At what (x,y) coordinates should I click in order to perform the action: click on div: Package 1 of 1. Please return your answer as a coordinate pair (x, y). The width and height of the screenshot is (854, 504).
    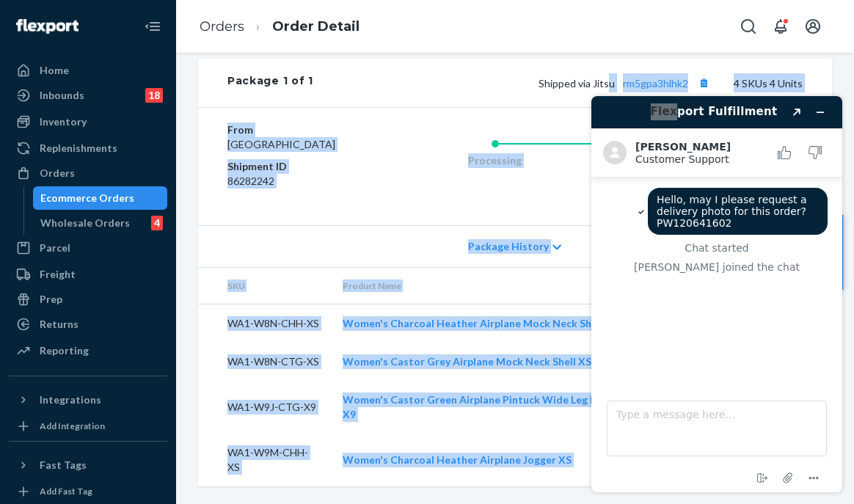
    Looking at the image, I should click on (270, 83).